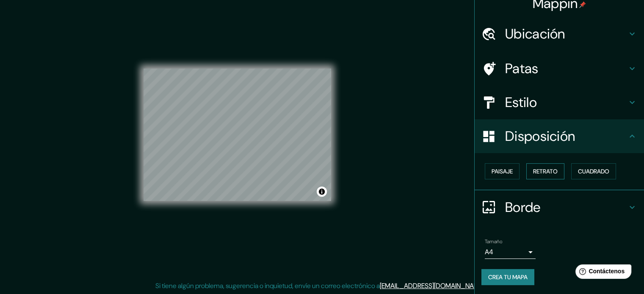  I want to click on font: Retrato, so click(545, 171).